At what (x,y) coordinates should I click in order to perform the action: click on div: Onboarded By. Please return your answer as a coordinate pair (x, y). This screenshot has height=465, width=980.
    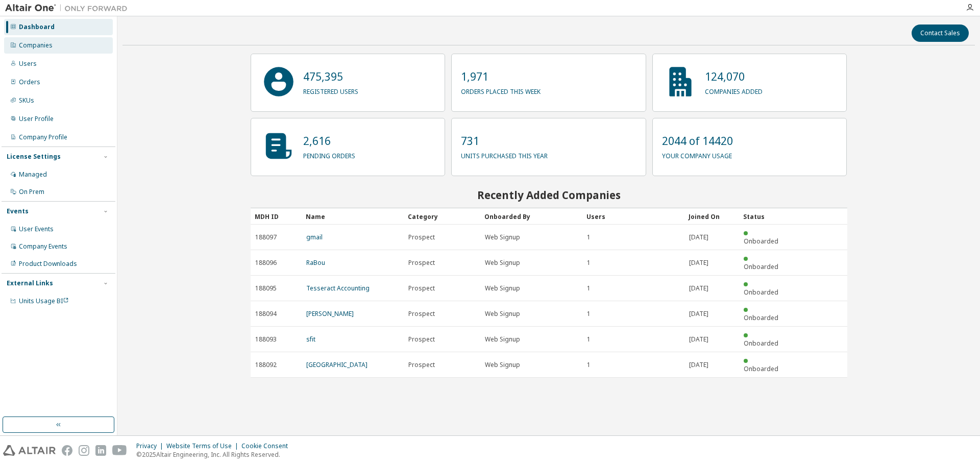
    Looking at the image, I should click on (531, 217).